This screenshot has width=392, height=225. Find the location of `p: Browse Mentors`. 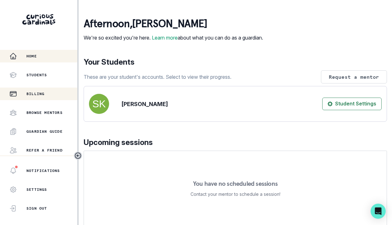

p: Browse Mentors is located at coordinates (44, 113).